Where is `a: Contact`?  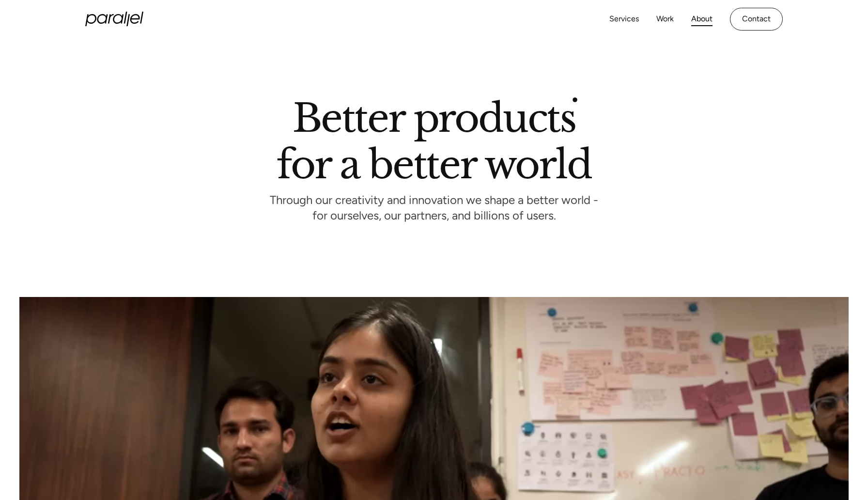
a: Contact is located at coordinates (756, 19).